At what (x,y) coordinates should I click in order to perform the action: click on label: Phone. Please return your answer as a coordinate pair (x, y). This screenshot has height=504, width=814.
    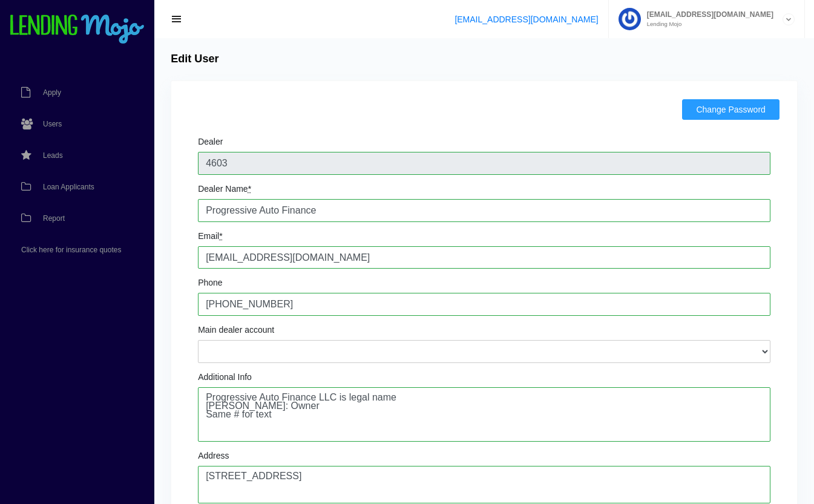
    Looking at the image, I should click on (210, 283).